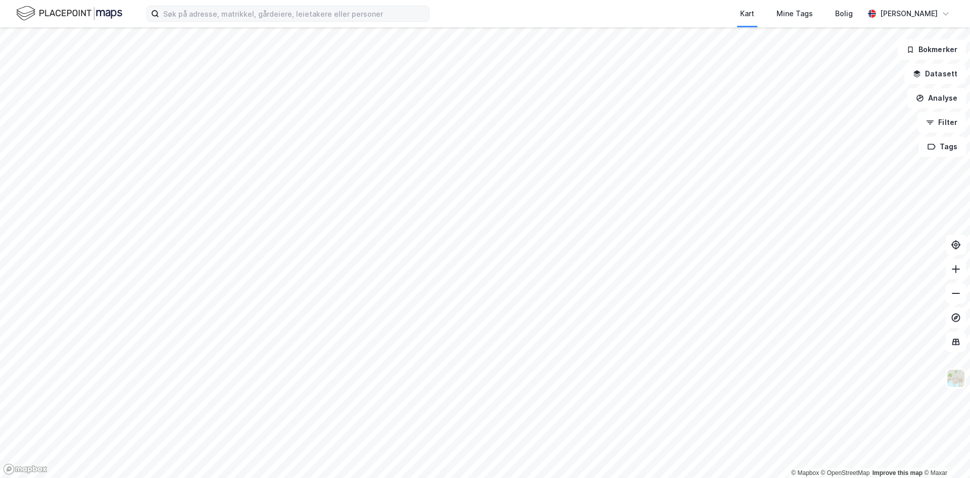 Image resolution: width=970 pixels, height=478 pixels. Describe the element at coordinates (945, 453) in the screenshot. I see `div: Chat Widget` at that location.